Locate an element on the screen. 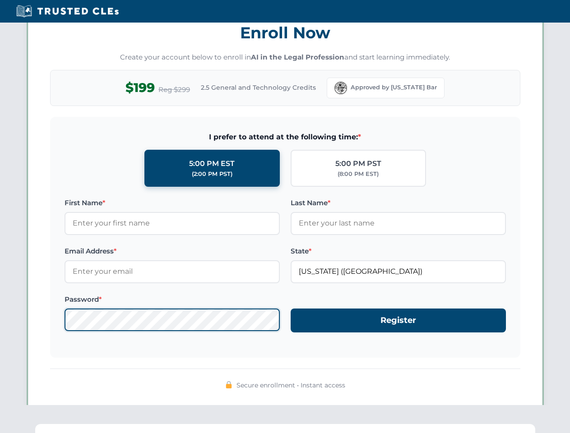 The height and width of the screenshot is (433, 570). input: Enter your first name is located at coordinates (172, 223).